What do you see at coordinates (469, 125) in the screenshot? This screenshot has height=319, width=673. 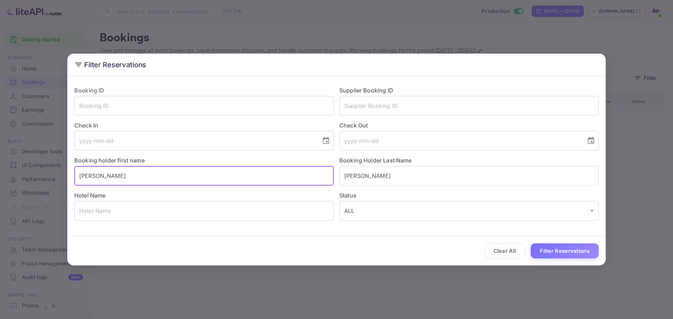 I see `label: Check Out` at bounding box center [469, 125].